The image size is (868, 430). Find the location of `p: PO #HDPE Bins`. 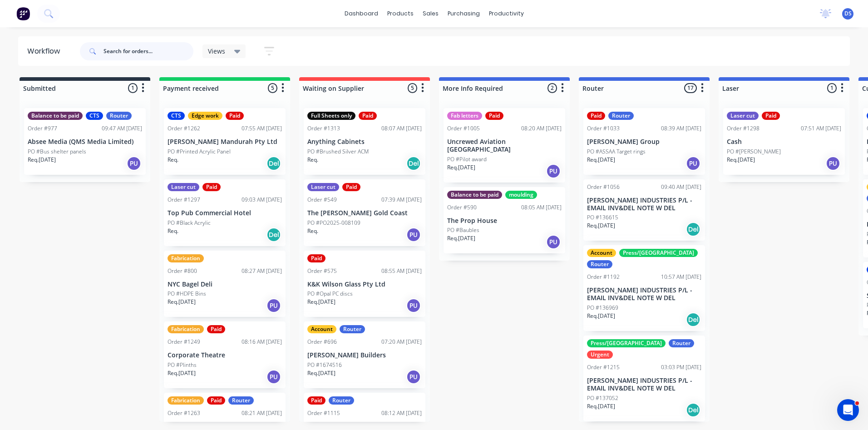

p: PO #HDPE Bins is located at coordinates (187, 293).